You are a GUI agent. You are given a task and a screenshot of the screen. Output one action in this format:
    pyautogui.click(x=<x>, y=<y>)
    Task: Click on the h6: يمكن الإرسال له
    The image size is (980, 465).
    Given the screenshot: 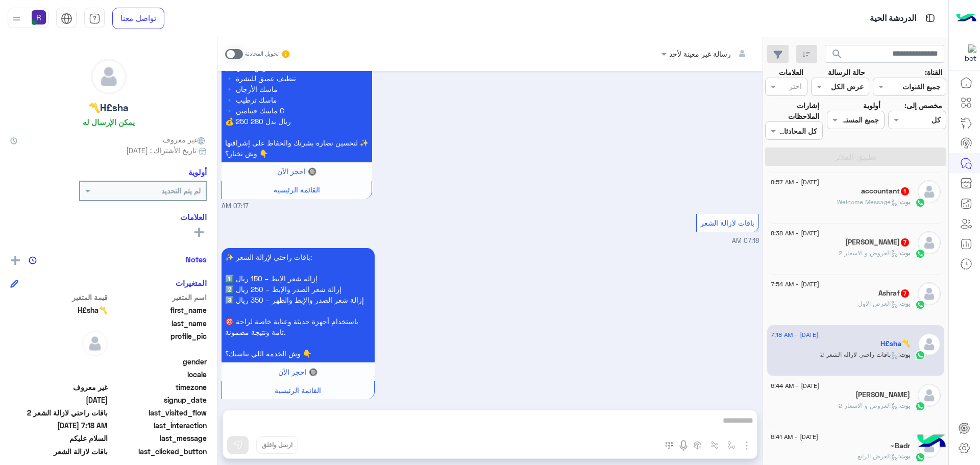 What is the action you would take?
    pyautogui.click(x=109, y=122)
    